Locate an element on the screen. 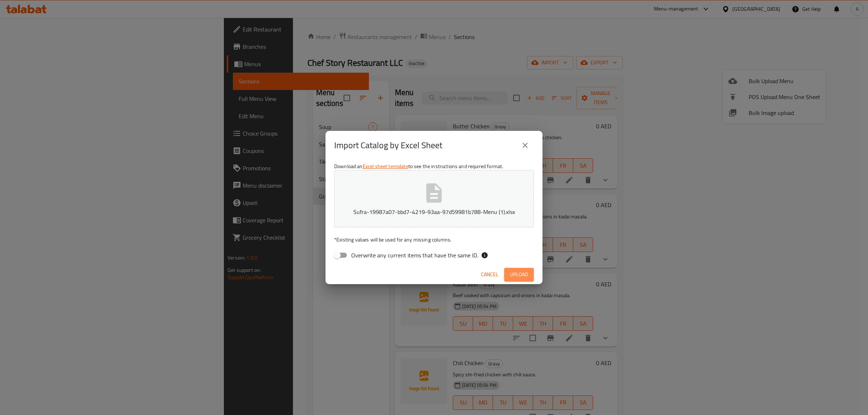  a: Excel sheet template is located at coordinates (386, 166).